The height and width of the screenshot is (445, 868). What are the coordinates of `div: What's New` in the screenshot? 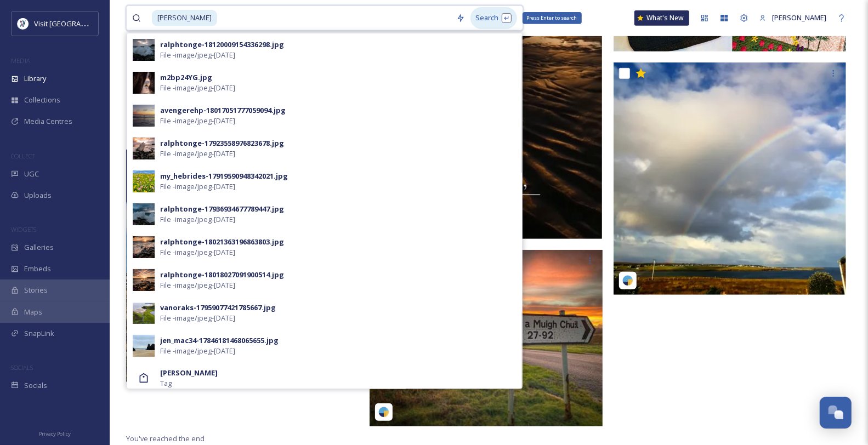 It's located at (662, 18).